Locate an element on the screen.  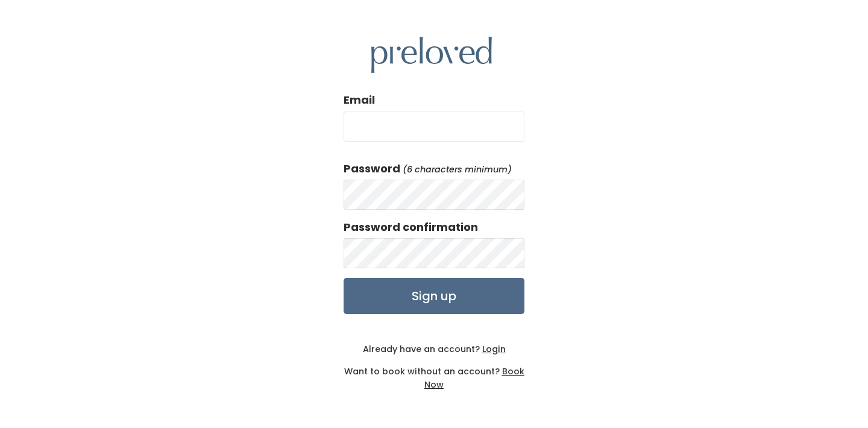
u: Login is located at coordinates (494, 349).